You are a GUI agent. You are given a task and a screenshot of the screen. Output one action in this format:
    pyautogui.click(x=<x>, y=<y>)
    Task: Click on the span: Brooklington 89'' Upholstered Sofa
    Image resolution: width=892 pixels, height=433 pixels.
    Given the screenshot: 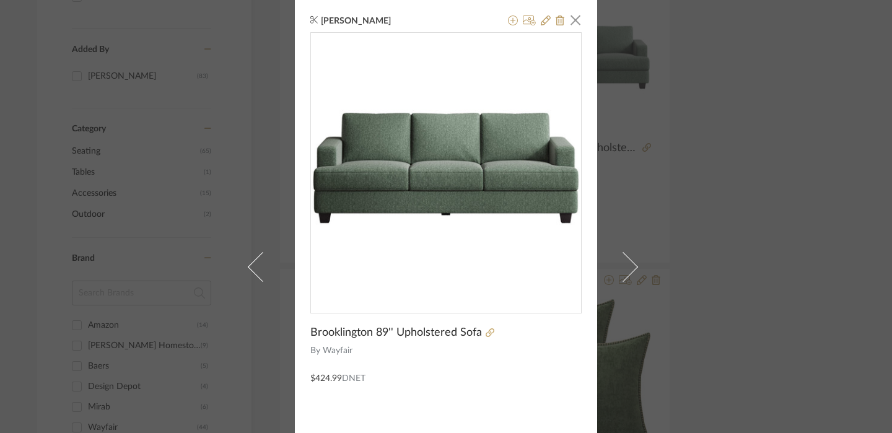 What is the action you would take?
    pyautogui.click(x=396, y=333)
    